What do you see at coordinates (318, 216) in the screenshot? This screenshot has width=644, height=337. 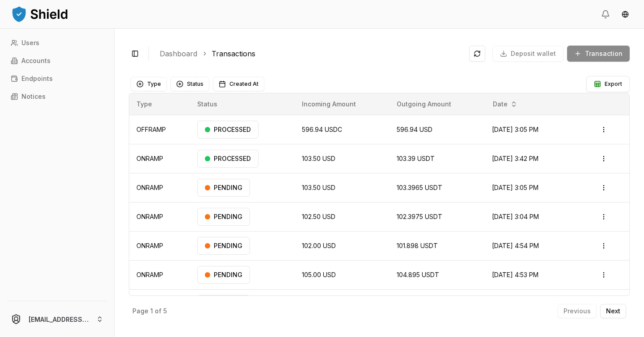 I see `span: 102.50 USD` at bounding box center [318, 216].